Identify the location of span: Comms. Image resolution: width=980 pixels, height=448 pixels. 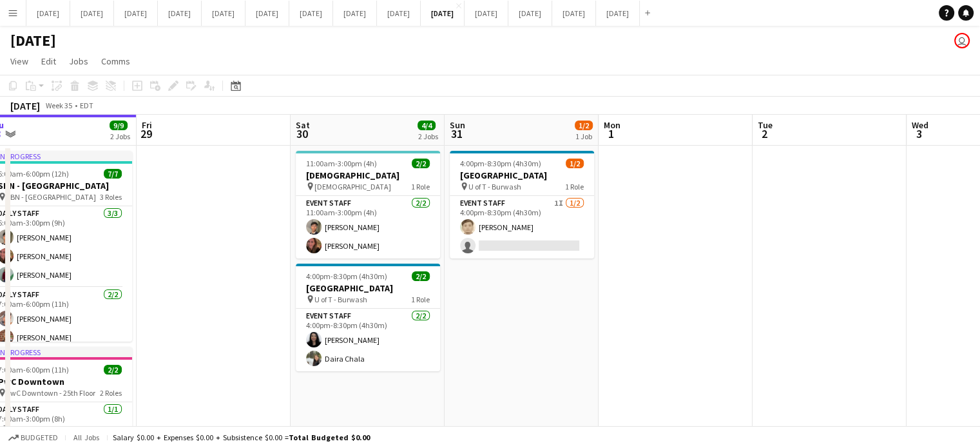
(115, 61).